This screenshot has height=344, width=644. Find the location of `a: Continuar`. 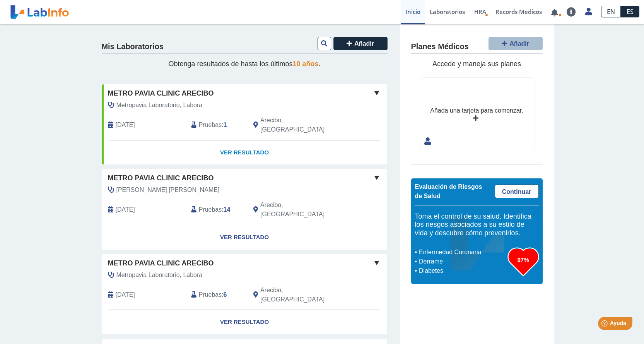

a: Continuar is located at coordinates (517, 191).